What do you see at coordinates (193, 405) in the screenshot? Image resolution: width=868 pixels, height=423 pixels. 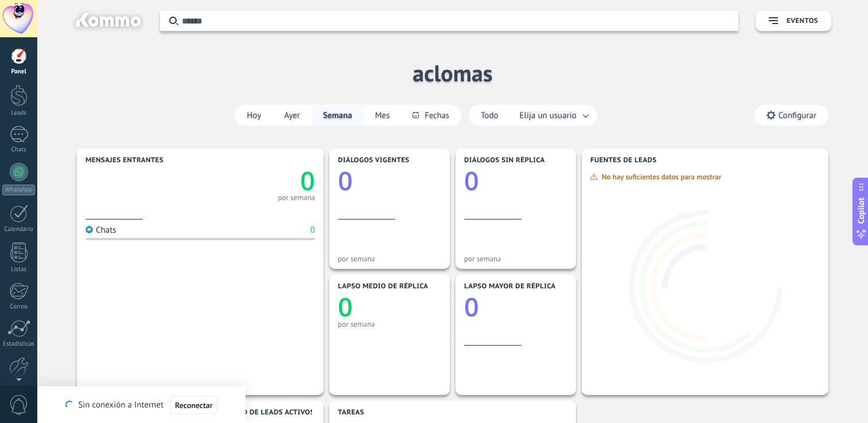 I see `button: Reconectar` at bounding box center [193, 405].